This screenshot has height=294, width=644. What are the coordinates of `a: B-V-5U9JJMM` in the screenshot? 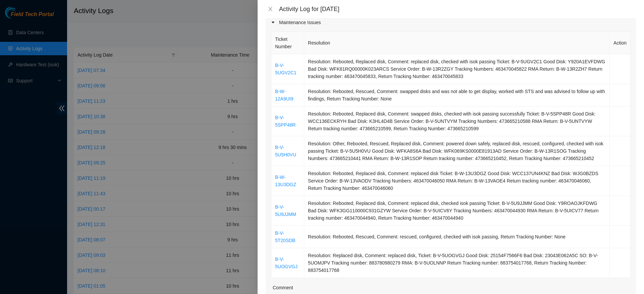 It's located at (285, 211).